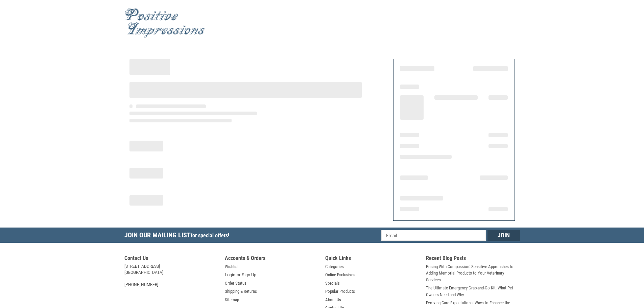 This screenshot has width=644, height=308. I want to click on a: About Us, so click(333, 300).